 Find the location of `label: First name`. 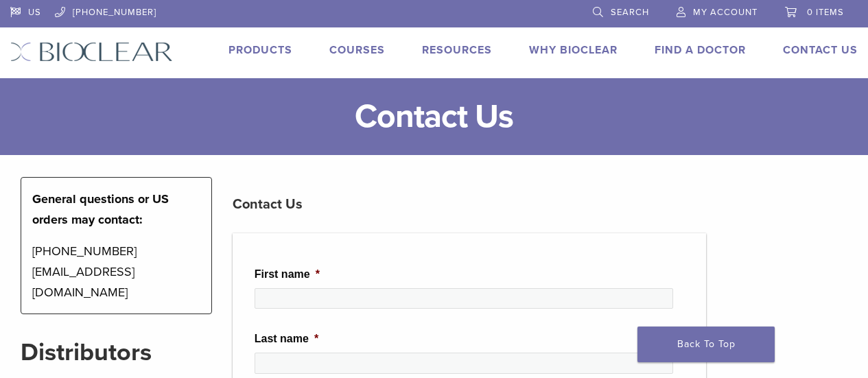

label: First name is located at coordinates (287, 274).